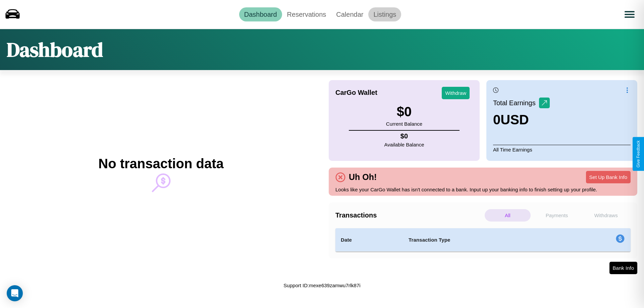  I want to click on p: All, so click(507, 215).